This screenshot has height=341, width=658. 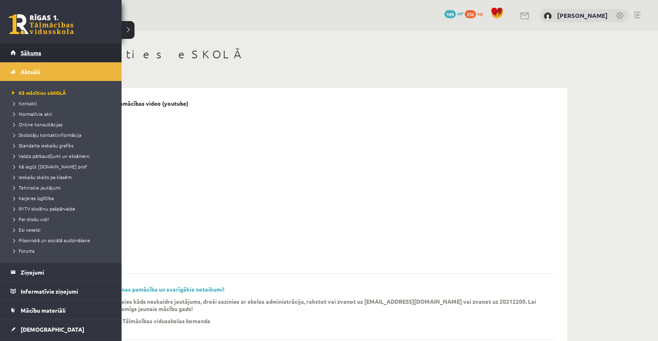 What do you see at coordinates (62, 135) in the screenshot?
I see `a: Skolotāju kontaktinformācija` at bounding box center [62, 135].